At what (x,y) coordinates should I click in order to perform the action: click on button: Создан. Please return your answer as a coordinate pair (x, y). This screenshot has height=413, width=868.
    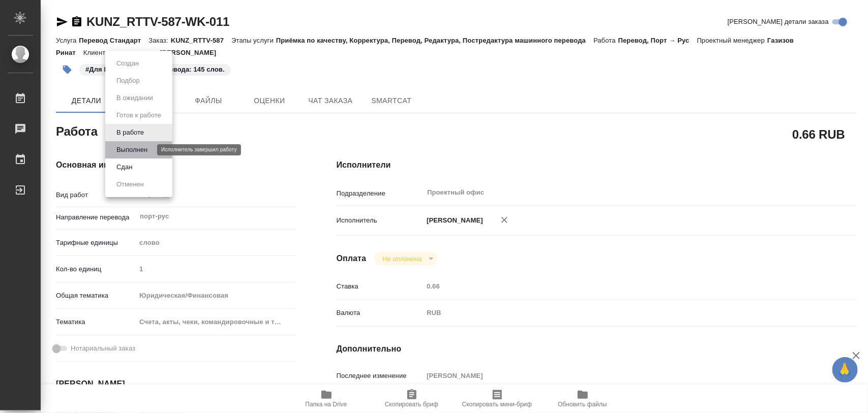
    Looking at the image, I should click on (128, 64).